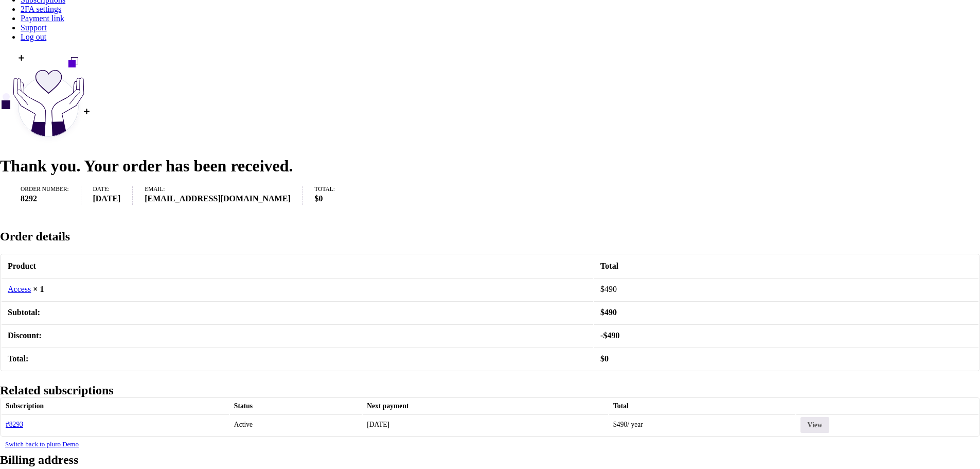 The height and width of the screenshot is (469, 980). I want to click on span: Subscription, so click(25, 405).